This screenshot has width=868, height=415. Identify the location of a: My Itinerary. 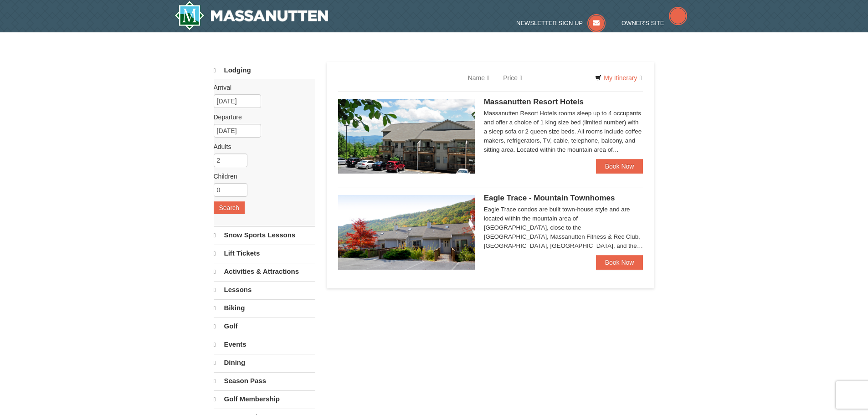
(619, 77).